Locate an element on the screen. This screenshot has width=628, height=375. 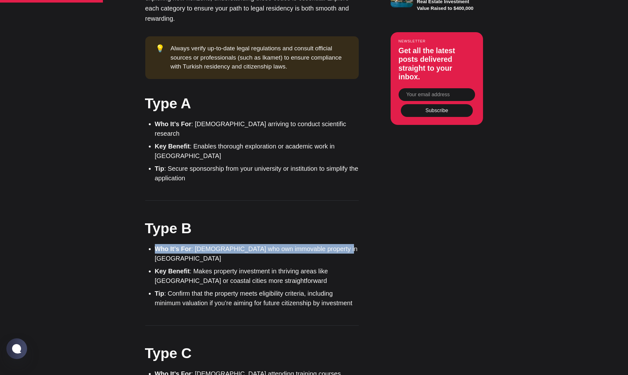
h2: Type C is located at coordinates (252, 353).